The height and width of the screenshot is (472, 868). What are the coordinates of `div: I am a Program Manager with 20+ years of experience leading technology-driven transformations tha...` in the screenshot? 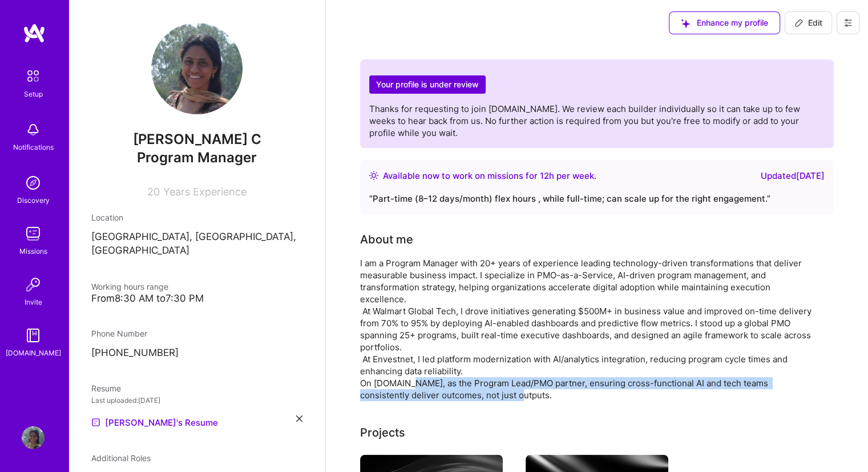 It's located at (588, 329).